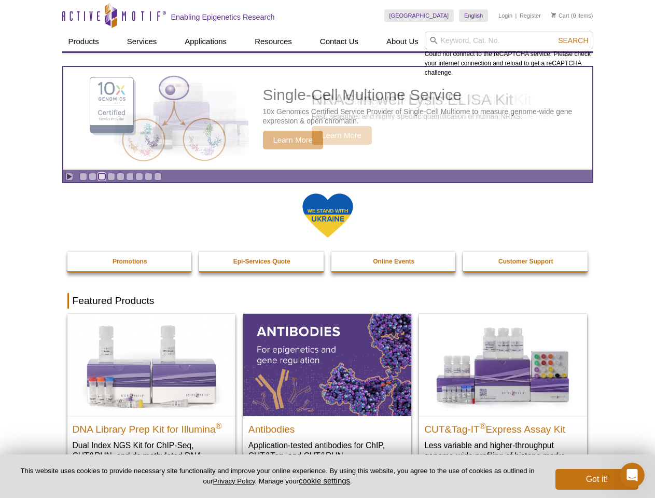 The height and width of the screenshot is (498, 655). What do you see at coordinates (151, 427) in the screenshot?
I see `h2: DNA Library Prep Kit for Illumina` at bounding box center [151, 427].